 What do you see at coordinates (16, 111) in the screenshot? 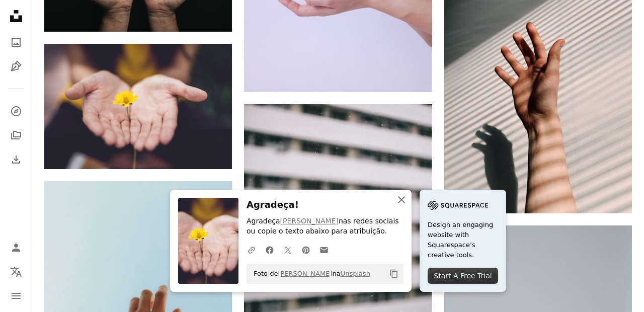
I see `a: Explorar` at bounding box center [16, 111].